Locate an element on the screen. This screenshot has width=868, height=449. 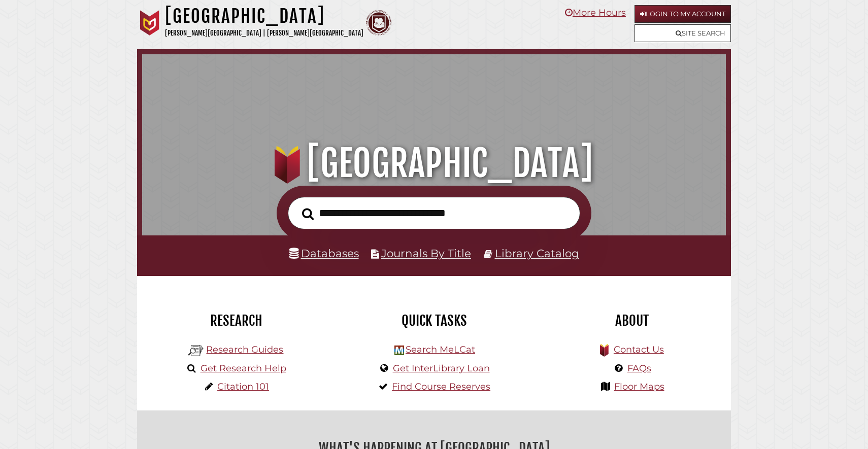
i: Search is located at coordinates (308, 214).